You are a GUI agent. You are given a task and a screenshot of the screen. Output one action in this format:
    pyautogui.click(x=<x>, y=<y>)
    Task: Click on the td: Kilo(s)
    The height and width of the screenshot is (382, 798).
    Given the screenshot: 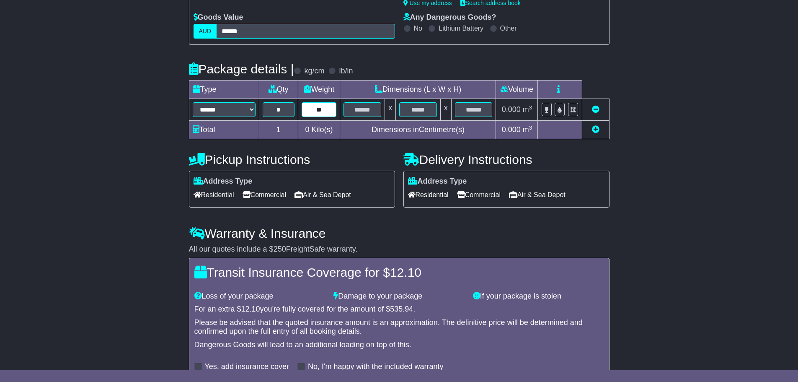 What is the action you would take?
    pyautogui.click(x=319, y=130)
    